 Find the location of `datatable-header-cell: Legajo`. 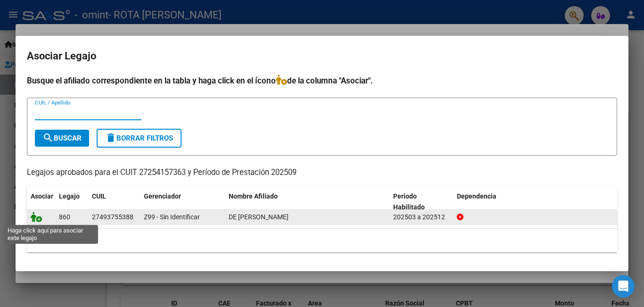

datatable-header-cell: Legajo is located at coordinates (72, 202).